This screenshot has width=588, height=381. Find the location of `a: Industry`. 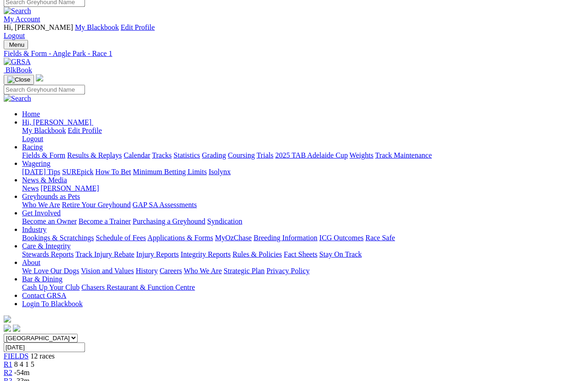

a: Industry is located at coordinates (34, 229).